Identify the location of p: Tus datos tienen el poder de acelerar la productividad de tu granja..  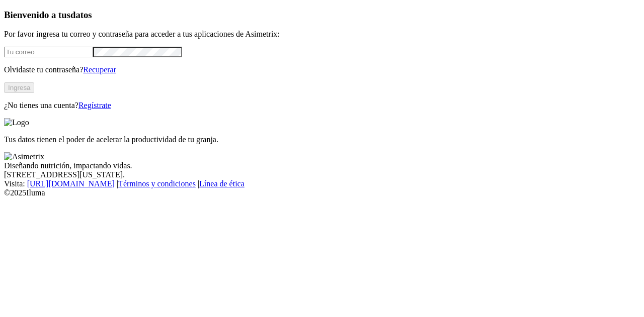
(322, 140).